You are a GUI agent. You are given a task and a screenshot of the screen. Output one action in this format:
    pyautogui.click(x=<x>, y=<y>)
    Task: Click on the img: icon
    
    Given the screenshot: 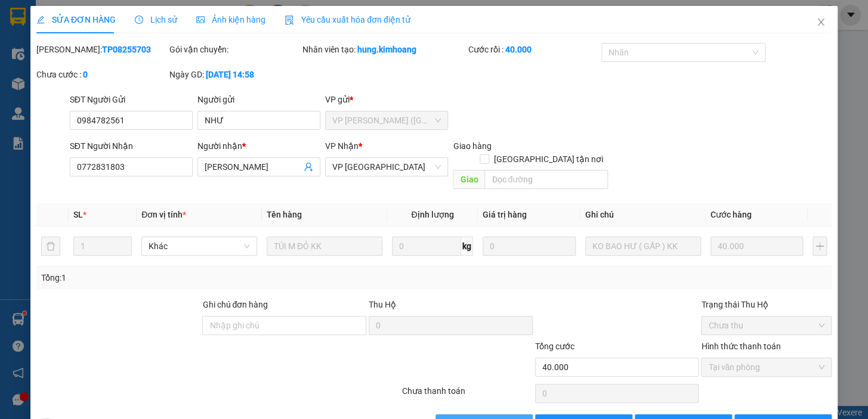 What is the action you would take?
    pyautogui.click(x=290, y=20)
    